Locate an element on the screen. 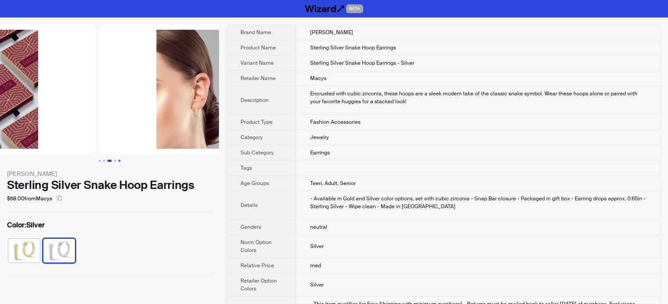 This screenshot has width=668, height=304. button: Go to slide 1 is located at coordinates (99, 161).